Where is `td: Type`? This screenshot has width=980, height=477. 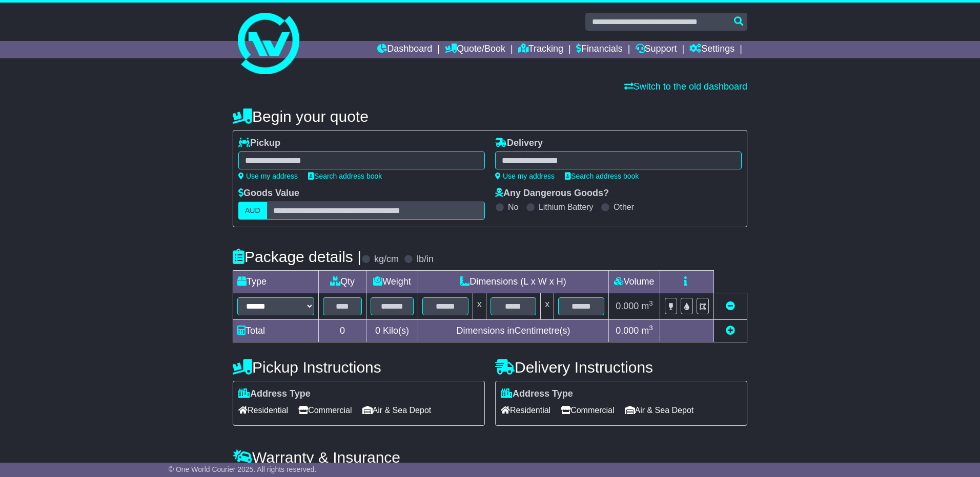 td: Type is located at coordinates (276, 282).